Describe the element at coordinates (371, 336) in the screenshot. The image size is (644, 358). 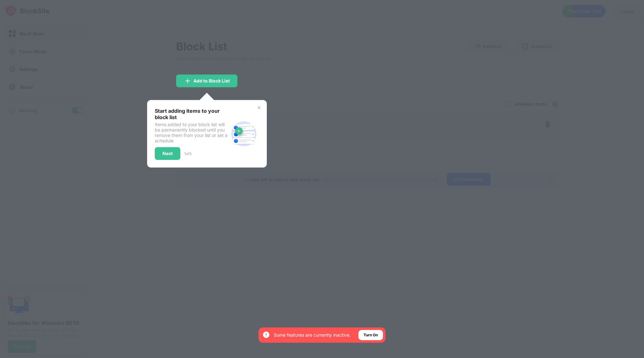
I see `div: Turn On` at that location.